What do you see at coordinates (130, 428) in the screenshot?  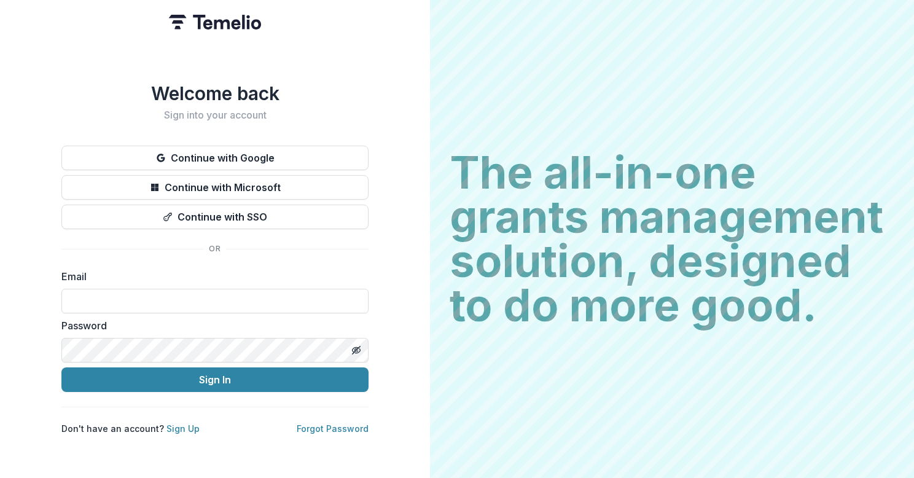 I see `p: Don't have an account?` at bounding box center [130, 428].